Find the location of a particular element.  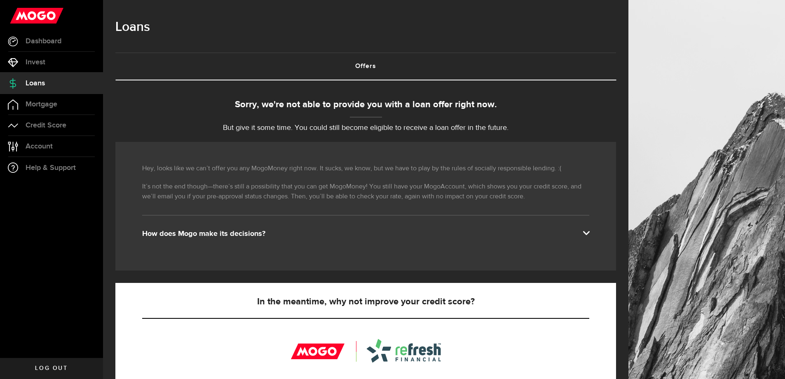

span: Mortgage is located at coordinates (41, 104).